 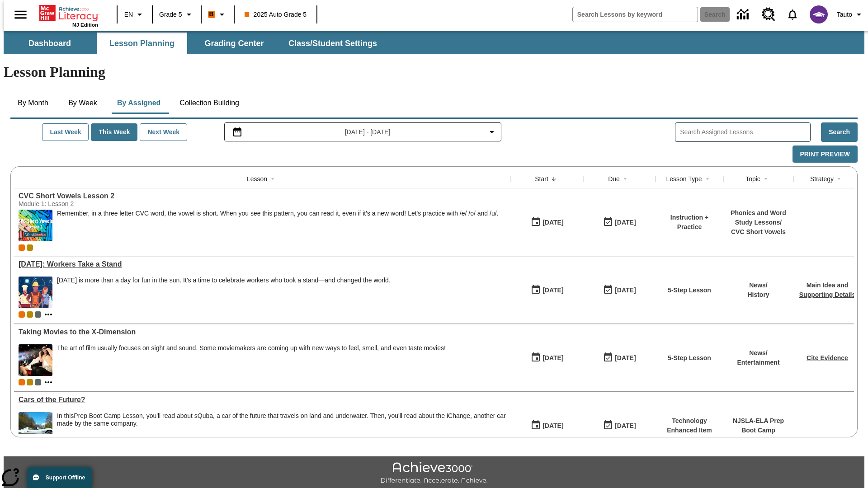 I want to click on span: B, so click(x=212, y=14).